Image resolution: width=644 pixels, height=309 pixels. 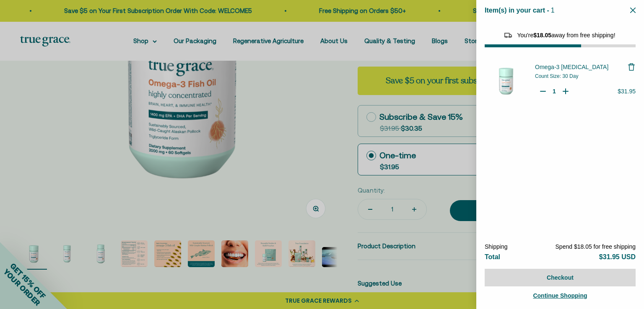 What do you see at coordinates (631, 67) in the screenshot?
I see `button: Remove Omega-3 Fish Oil` at bounding box center [631, 67].